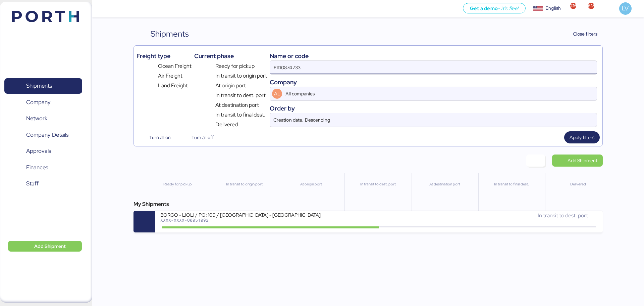  Describe the element at coordinates (44, 119) in the screenshot. I see `a: Network` at that location.